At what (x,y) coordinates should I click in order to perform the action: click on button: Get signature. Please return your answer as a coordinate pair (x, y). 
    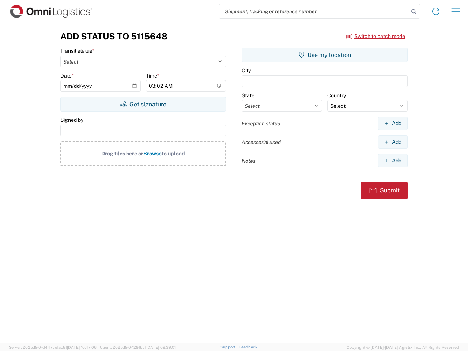
    Looking at the image, I should click on (143, 104).